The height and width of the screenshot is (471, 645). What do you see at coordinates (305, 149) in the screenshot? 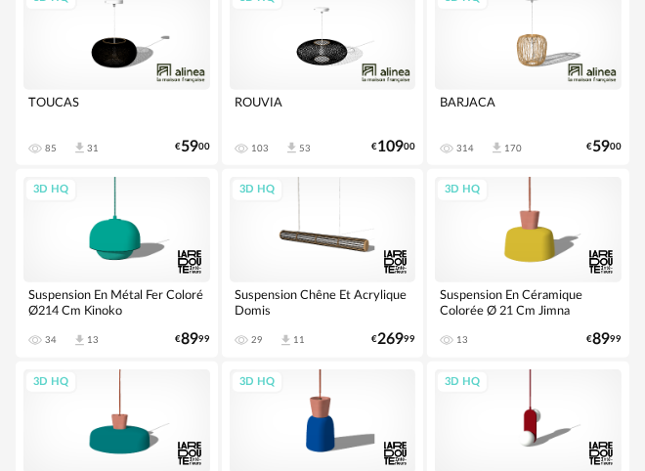
I see `div: 53` at bounding box center [305, 149].